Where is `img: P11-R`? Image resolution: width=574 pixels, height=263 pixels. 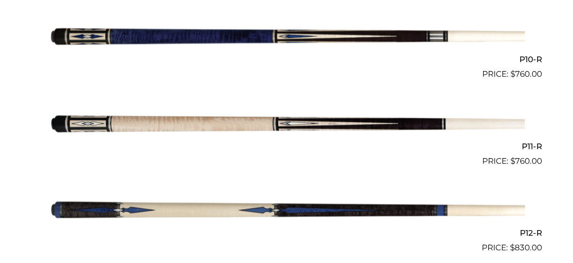
img: P11-R is located at coordinates (287, 124).